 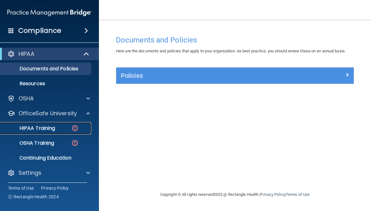 What do you see at coordinates (29, 128) in the screenshot?
I see `p: HIPAA Training` at bounding box center [29, 128].